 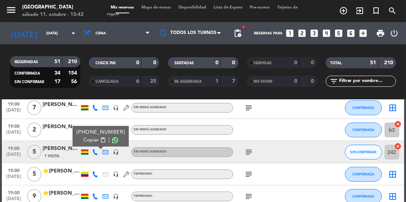 I want to click on span: 7, so click(x=34, y=108).